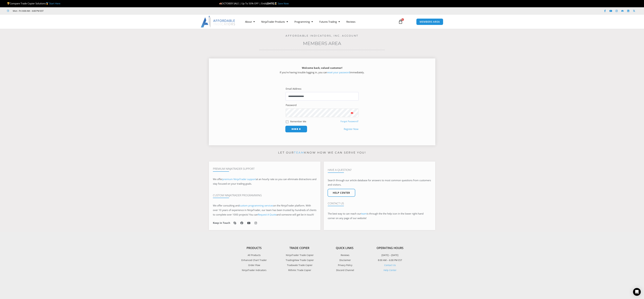 Image resolution: width=644 pixels, height=299 pixels. I want to click on p: Let our know how we can serve you!, so click(322, 152).